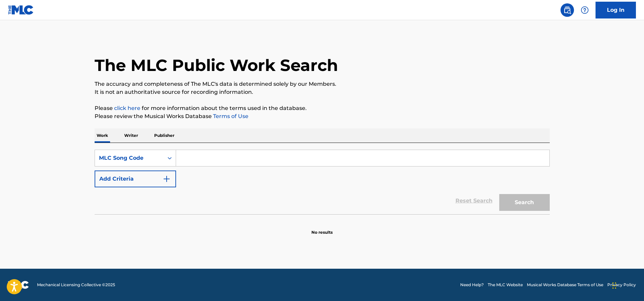 The image size is (644, 301). Describe the element at coordinates (567, 10) in the screenshot. I see `img: search` at that location.